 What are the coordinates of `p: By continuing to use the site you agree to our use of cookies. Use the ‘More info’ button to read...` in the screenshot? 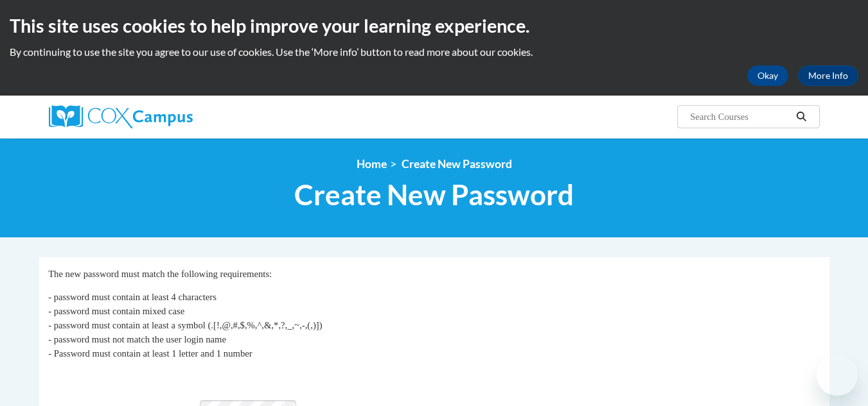 It's located at (433, 52).